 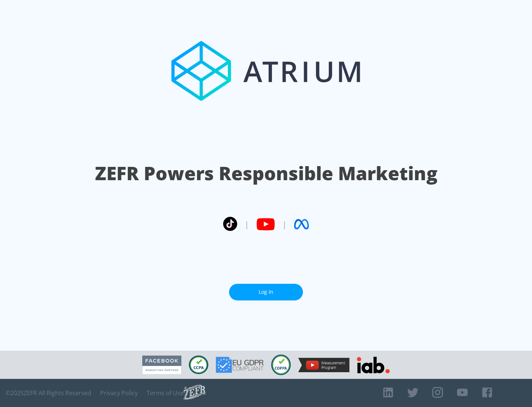 What do you see at coordinates (266, 292) in the screenshot?
I see `a: Log In` at bounding box center [266, 292].